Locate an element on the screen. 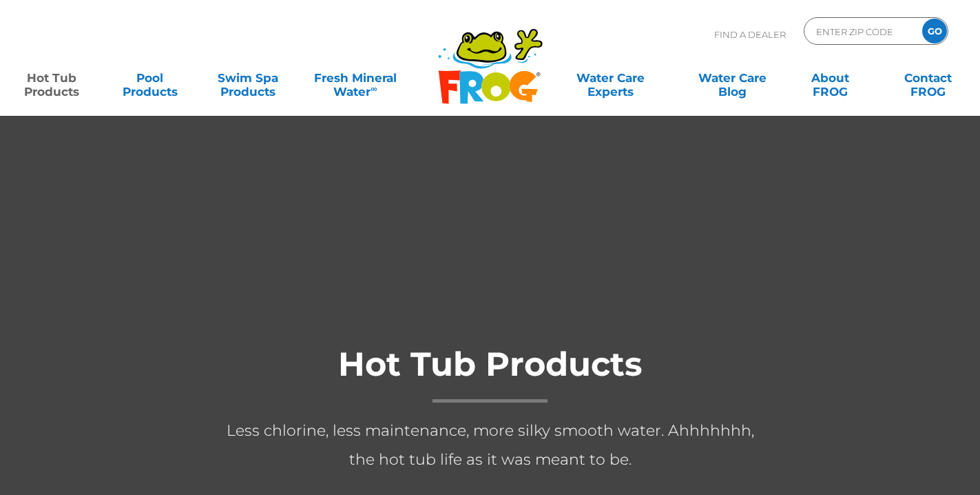  h1: Hot Tub Products is located at coordinates (490, 374).